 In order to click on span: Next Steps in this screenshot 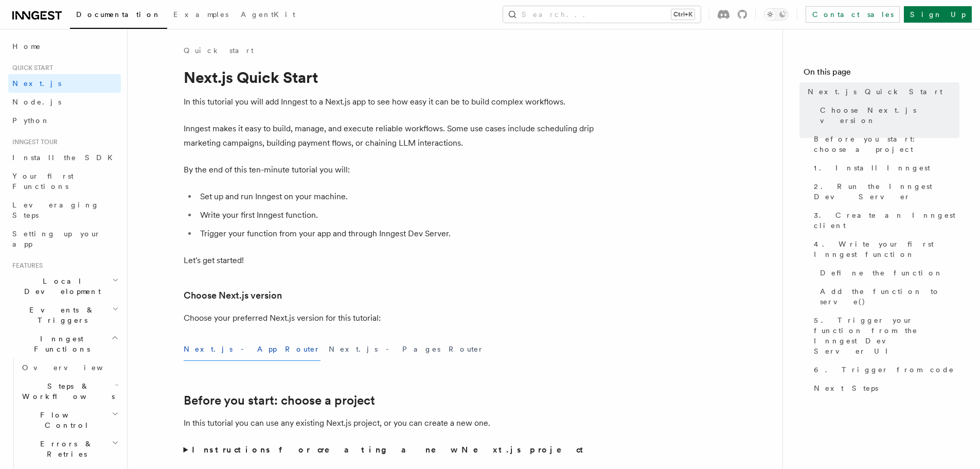, I will do `click(846, 389)`.